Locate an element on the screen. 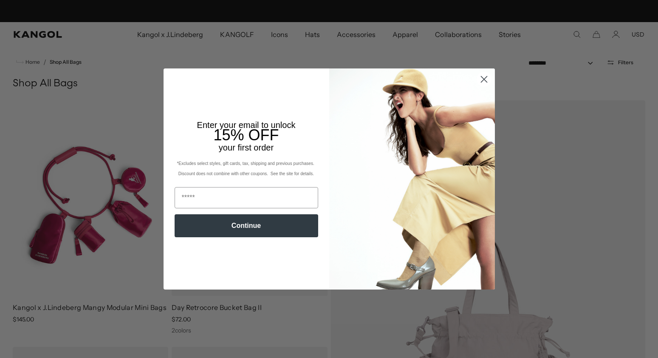  span: 15% OFF is located at coordinates (246, 135).